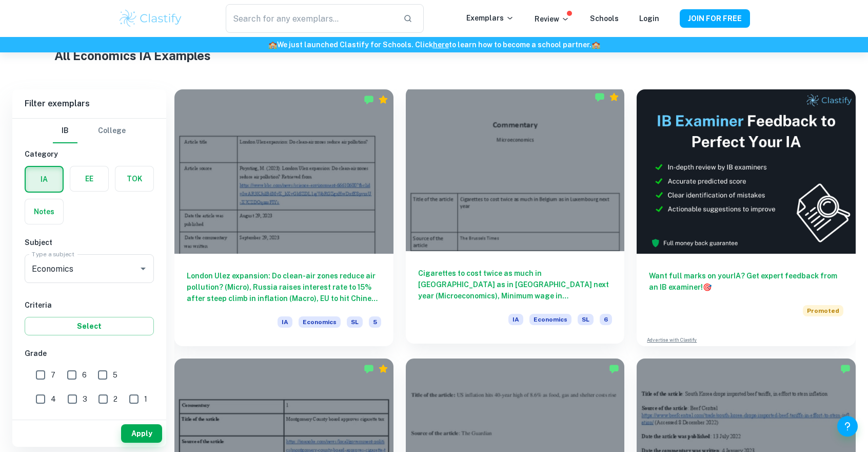 The width and height of the screenshot is (868, 452). What do you see at coordinates (53, 375) in the screenshot?
I see `span: 7` at bounding box center [53, 375].